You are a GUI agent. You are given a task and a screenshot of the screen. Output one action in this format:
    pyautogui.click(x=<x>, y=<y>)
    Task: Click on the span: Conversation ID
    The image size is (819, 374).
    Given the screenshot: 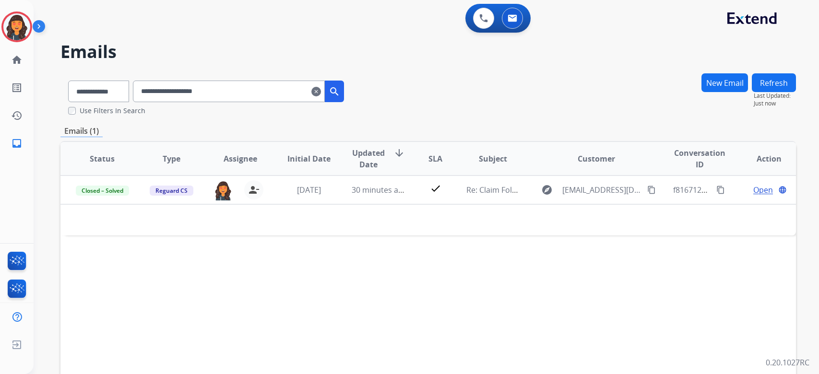 What is the action you would take?
    pyautogui.click(x=700, y=159)
    